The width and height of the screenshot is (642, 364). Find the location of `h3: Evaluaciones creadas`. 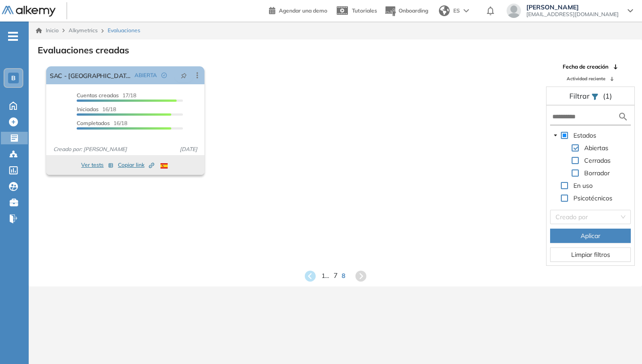

h3: Evaluaciones creadas is located at coordinates (83, 50).